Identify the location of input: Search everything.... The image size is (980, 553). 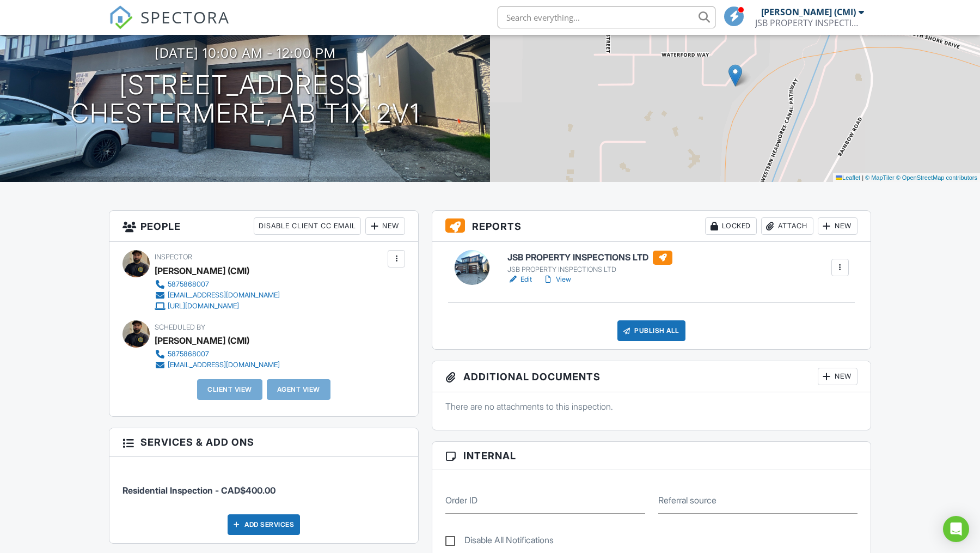
(606, 18).